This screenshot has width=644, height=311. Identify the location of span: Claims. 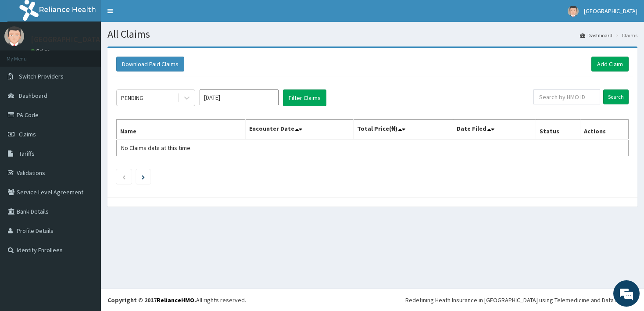
(27, 134).